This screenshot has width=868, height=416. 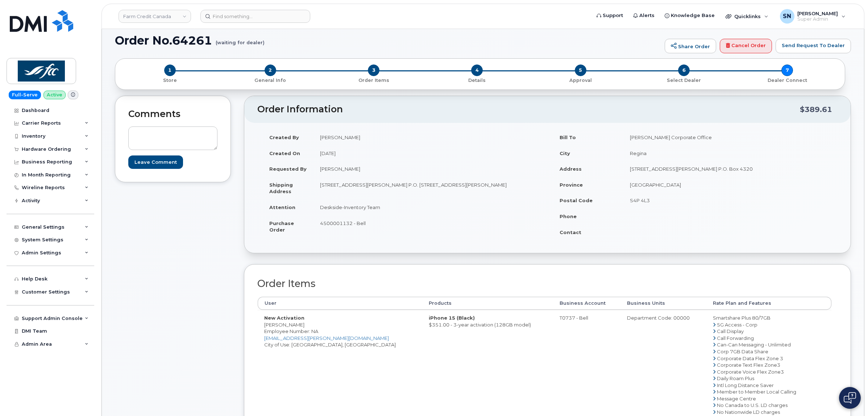 I want to click on input: Leave Comment, so click(x=155, y=162).